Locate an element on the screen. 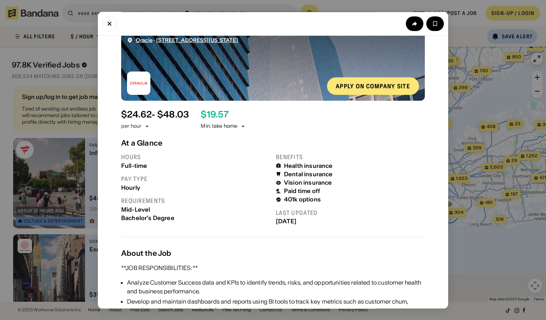  div: Mid-Level is located at coordinates (196, 210).